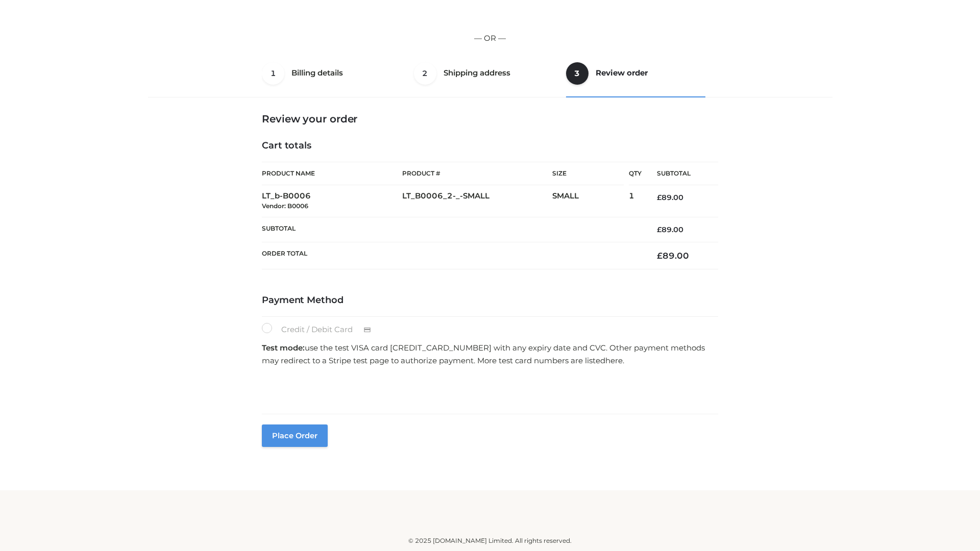  What do you see at coordinates (322, 330) in the screenshot?
I see `label: Credit / Debit Card` at bounding box center [322, 330].